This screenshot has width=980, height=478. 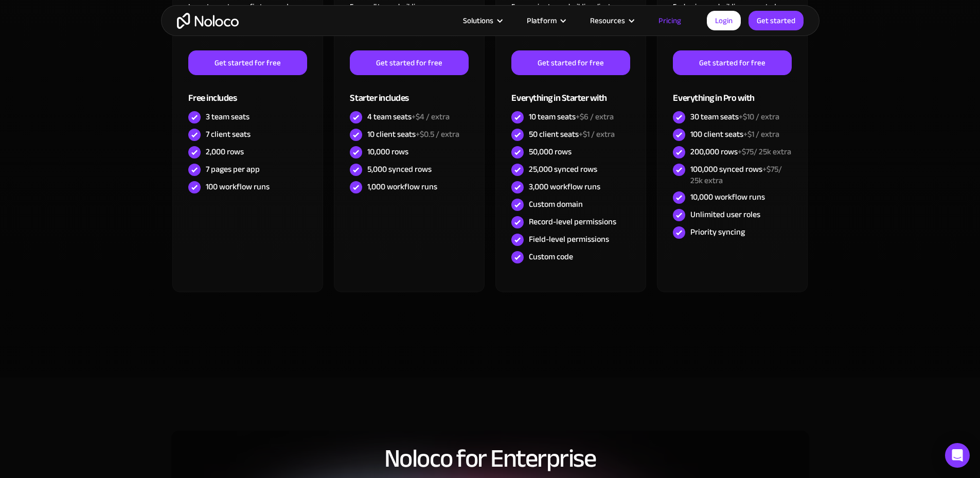 What do you see at coordinates (572, 134) in the screenshot?
I see `div: 50 client seats` at bounding box center [572, 134].